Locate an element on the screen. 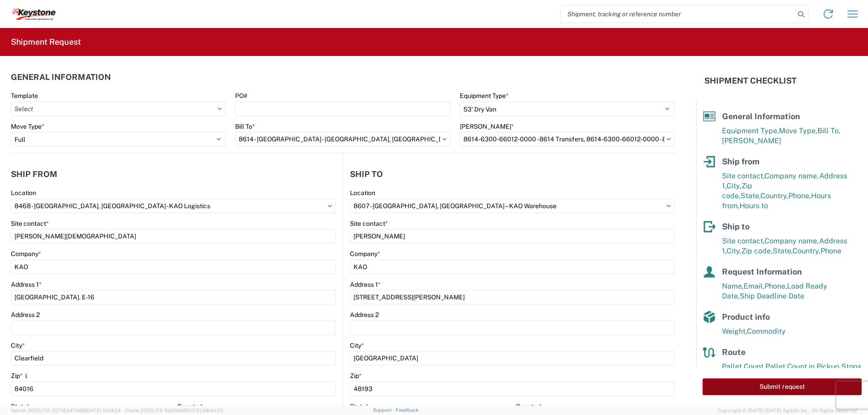 This screenshot has width=868, height=415. span: Bill To, is located at coordinates (828, 131).